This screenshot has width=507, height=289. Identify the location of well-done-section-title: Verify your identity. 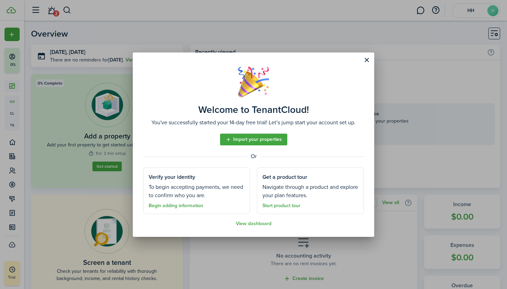
(172, 177).